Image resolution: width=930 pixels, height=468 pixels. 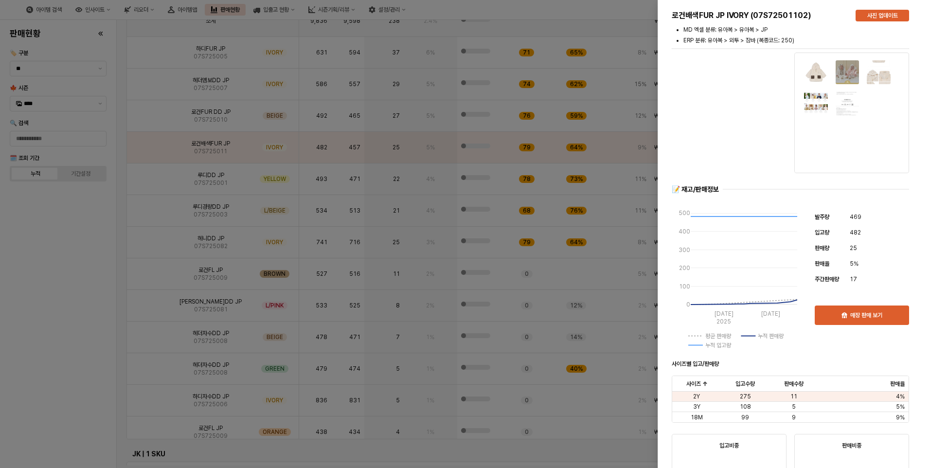 What do you see at coordinates (729, 445) in the screenshot?
I see `strong: 입고비중` at bounding box center [729, 445].